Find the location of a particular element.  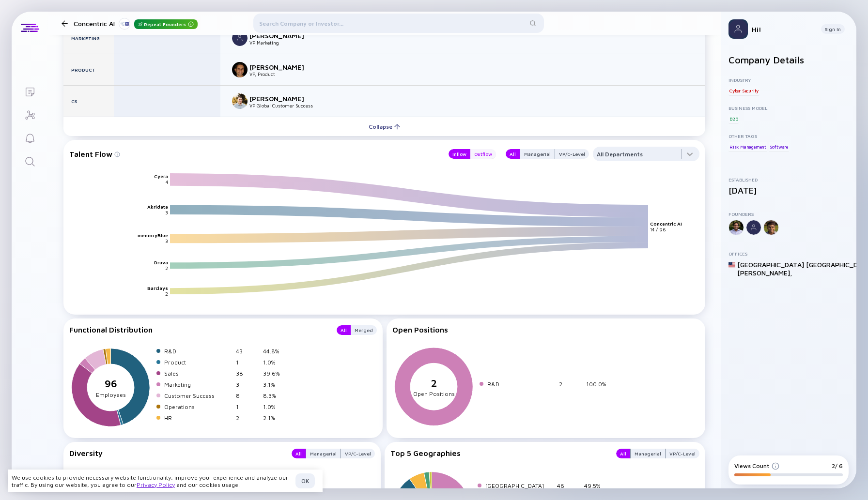

div: Cyber Security is located at coordinates (744, 91).